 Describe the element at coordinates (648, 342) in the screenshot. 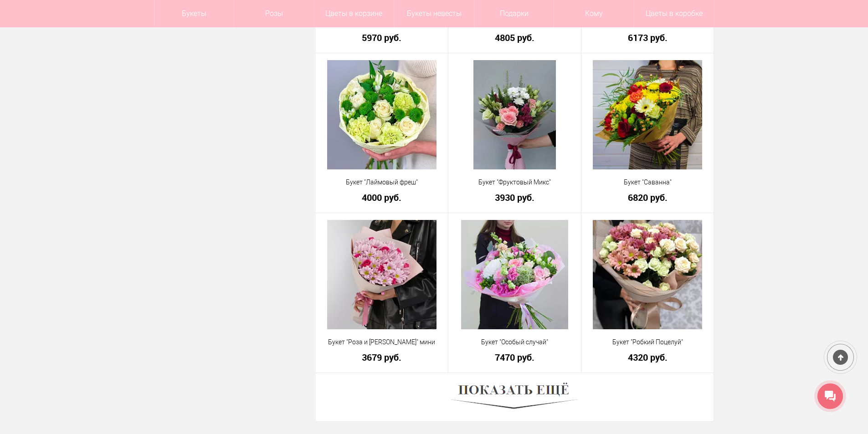

I see `a: Букет "Робкий Поцелуй"` at that location.